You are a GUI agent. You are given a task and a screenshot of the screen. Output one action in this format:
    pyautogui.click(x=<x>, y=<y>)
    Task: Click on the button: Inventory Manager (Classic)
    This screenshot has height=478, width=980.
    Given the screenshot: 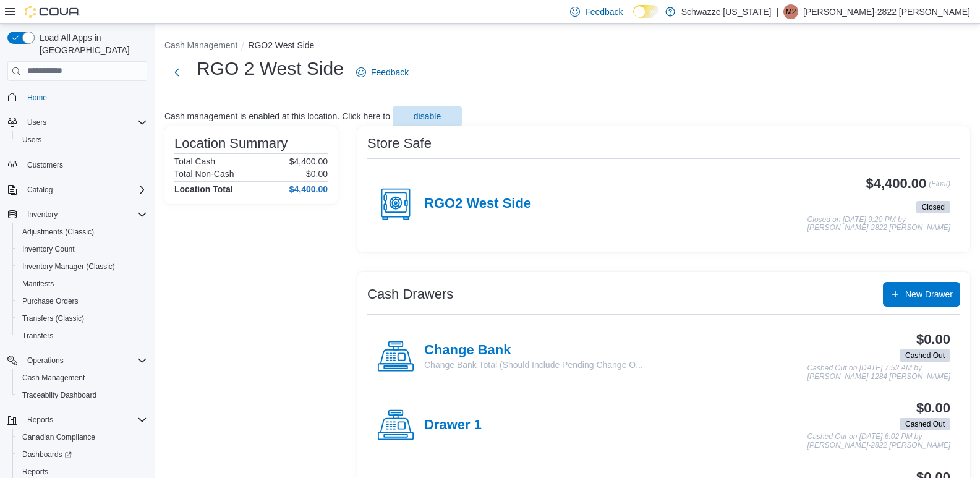 What is the action you would take?
    pyautogui.click(x=82, y=266)
    